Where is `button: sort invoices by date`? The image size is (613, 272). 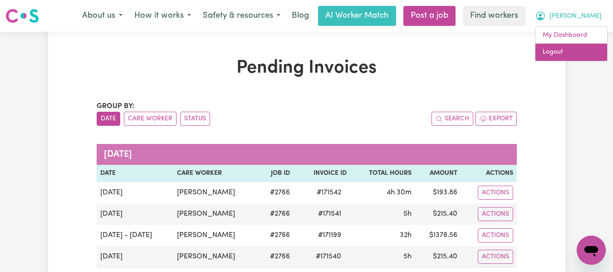
button: sort invoices by date is located at coordinates (109, 119).